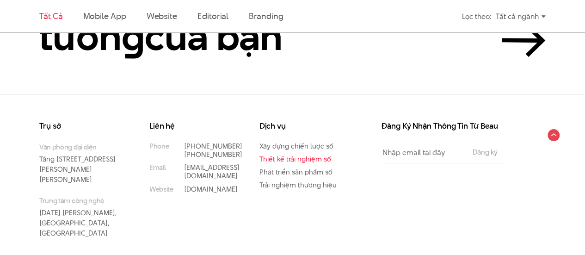 This screenshot has width=585, height=255. I want to click on div: Tất cả ngành, so click(521, 16).